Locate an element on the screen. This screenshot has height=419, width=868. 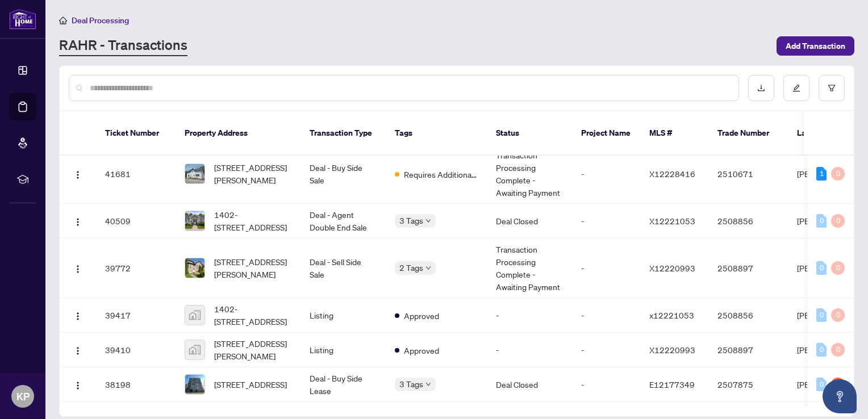
span: download is located at coordinates (761, 88).